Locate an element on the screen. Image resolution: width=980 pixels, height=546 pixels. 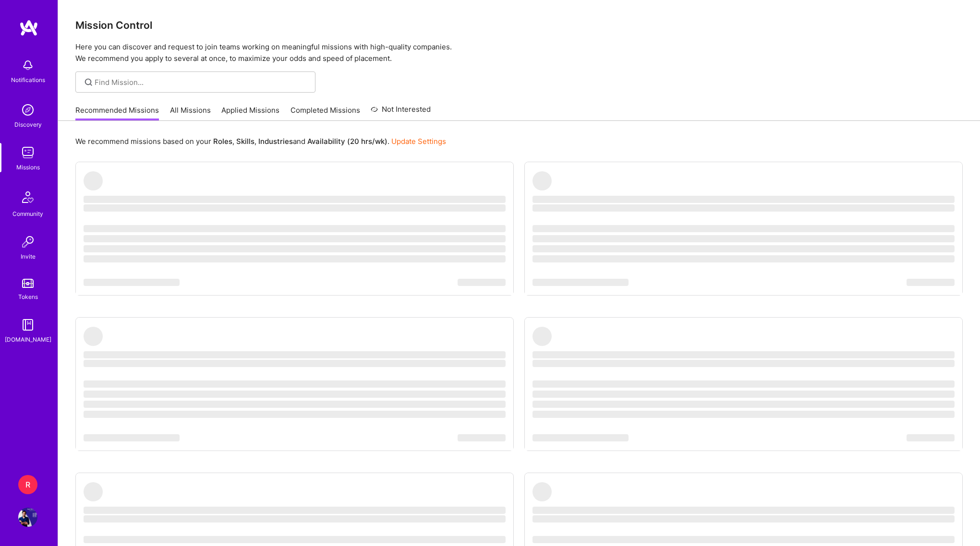
img: bell is located at coordinates (28, 66).